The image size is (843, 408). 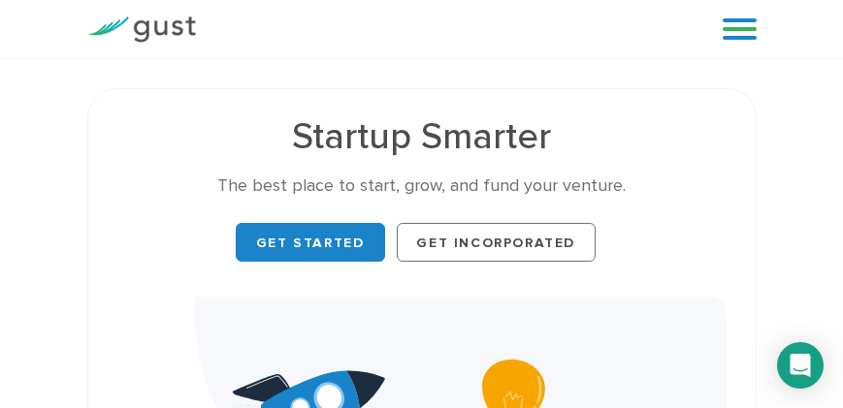 I want to click on a: Get Started, so click(x=310, y=243).